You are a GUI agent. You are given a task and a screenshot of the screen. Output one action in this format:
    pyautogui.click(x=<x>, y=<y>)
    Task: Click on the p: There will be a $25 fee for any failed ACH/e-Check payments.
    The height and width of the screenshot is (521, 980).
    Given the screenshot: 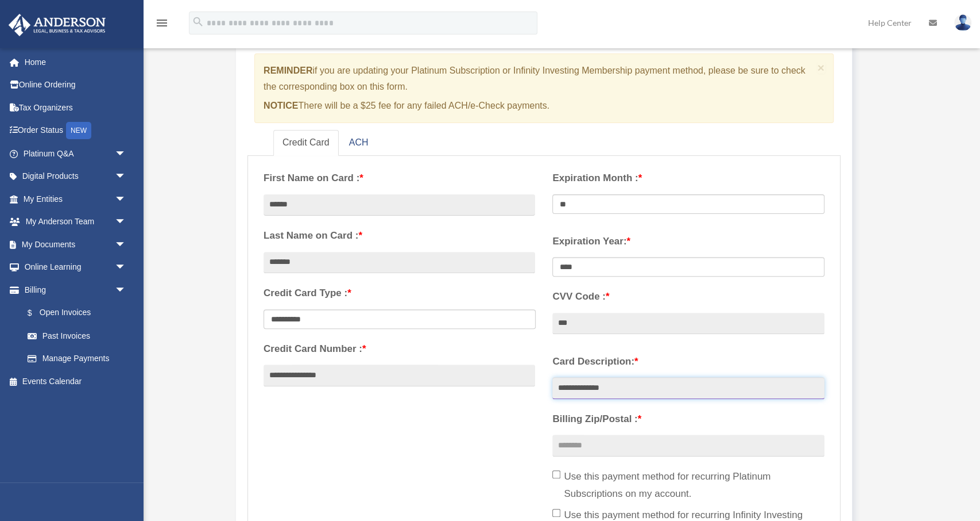 What is the action you would take?
    pyautogui.click(x=538, y=106)
    